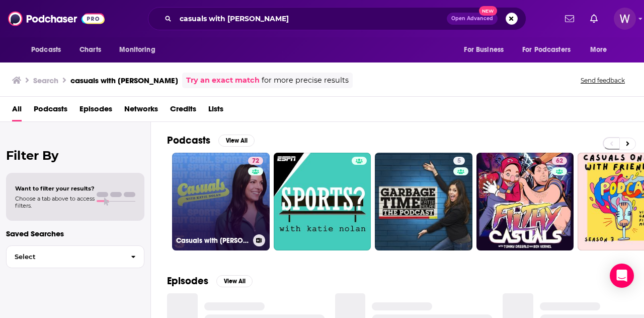 The image size is (644, 318). What do you see at coordinates (484, 50) in the screenshot?
I see `span: For Business` at bounding box center [484, 50].